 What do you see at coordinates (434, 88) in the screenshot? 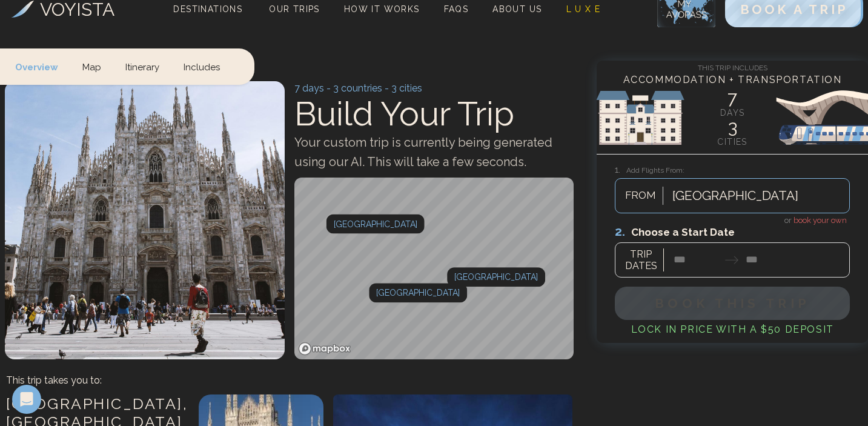
I see `p: 7 days - 3 countries - 3 cities` at bounding box center [434, 88].